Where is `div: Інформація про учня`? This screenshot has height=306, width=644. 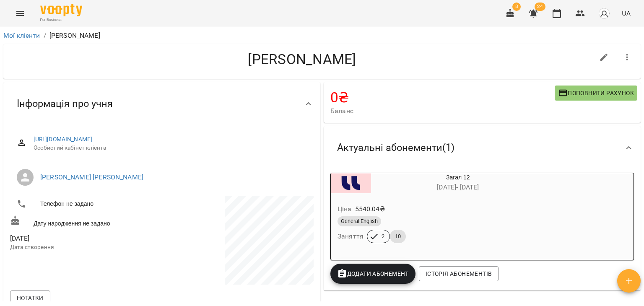
div: Інформація про учня is located at coordinates (162, 103).